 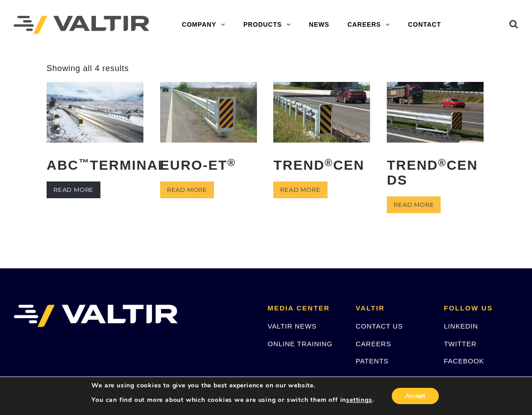 What do you see at coordinates (95, 165) in the screenshot?
I see `h2: ABC Terminal` at bounding box center [95, 165].